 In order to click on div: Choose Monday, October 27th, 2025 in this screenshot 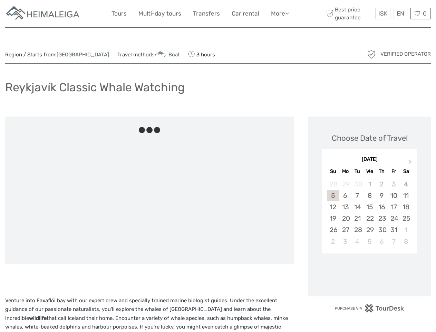, I will do `click(346, 229)`.